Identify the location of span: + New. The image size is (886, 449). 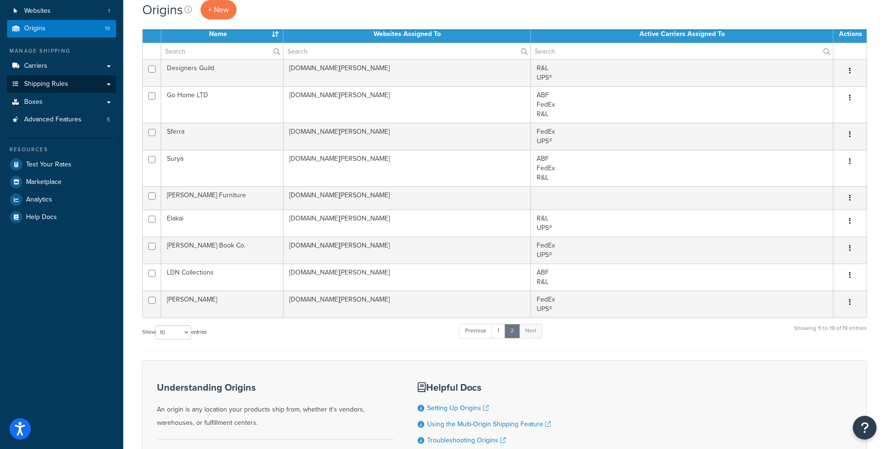
(218, 9).